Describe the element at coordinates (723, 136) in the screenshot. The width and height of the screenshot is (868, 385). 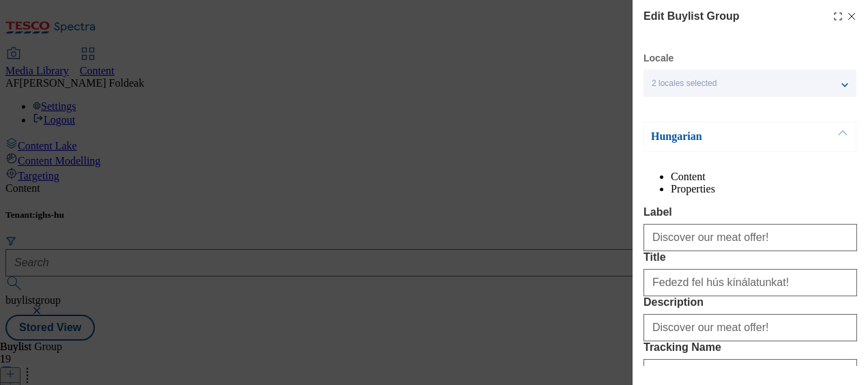
I see `p: Hungarian` at that location.